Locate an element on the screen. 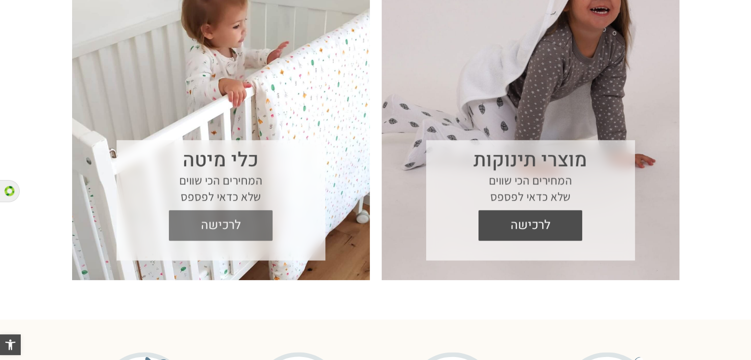 The image size is (751, 360). h3: כלי מיטה is located at coordinates (221, 160).